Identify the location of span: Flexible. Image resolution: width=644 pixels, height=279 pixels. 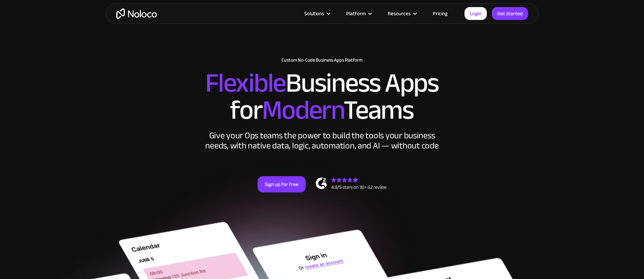
(246, 83).